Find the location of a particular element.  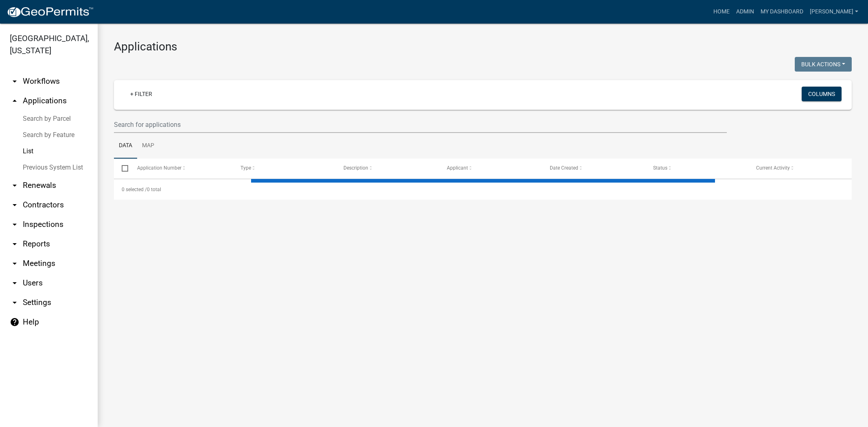

span: Date Created is located at coordinates (564, 168).